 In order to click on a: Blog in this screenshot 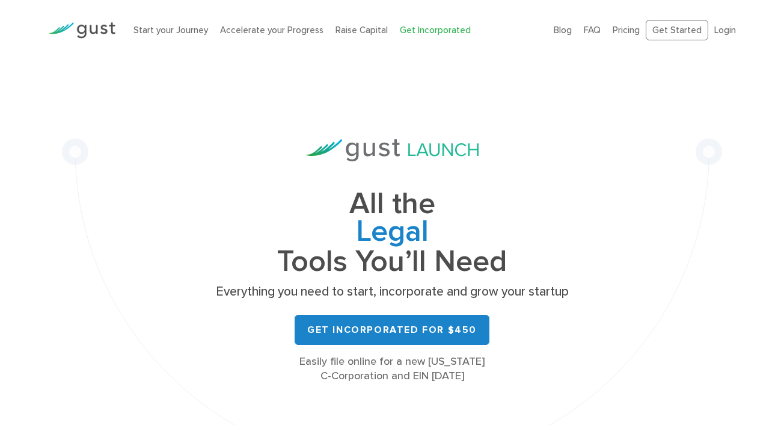, I will do `click(563, 30)`.